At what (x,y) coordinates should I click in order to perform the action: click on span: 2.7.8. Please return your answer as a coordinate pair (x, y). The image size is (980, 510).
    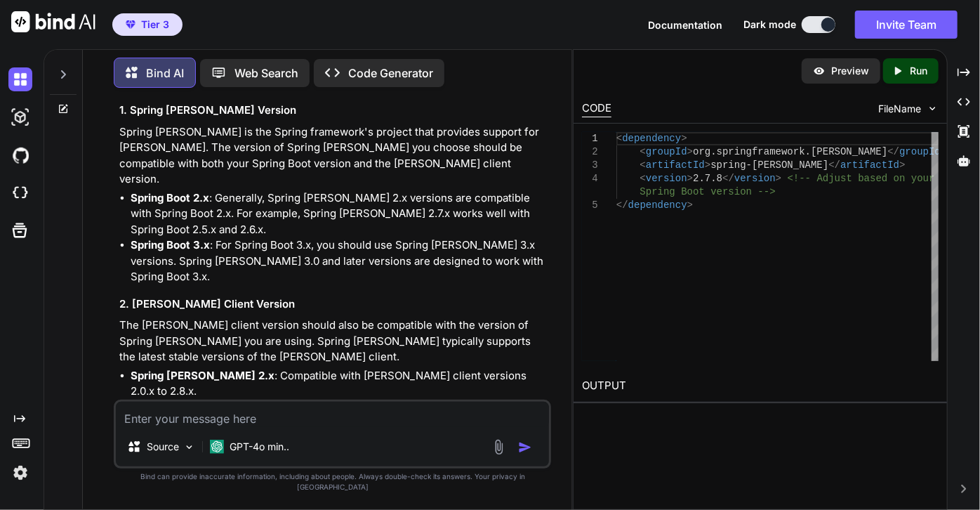
    Looking at the image, I should click on (709, 179).